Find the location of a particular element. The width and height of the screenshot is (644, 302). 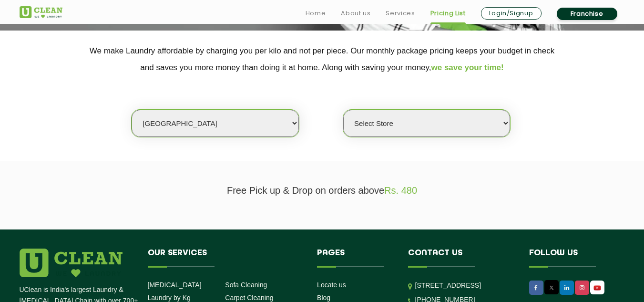

a: Sofa Cleaning is located at coordinates (246, 284).